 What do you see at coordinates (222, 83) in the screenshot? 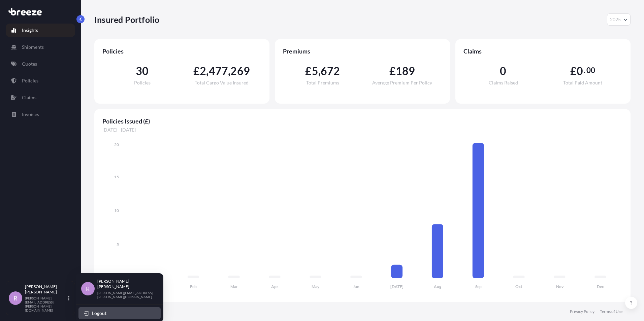
I see `span: Total Cargo Value Insured` at bounding box center [222, 83].